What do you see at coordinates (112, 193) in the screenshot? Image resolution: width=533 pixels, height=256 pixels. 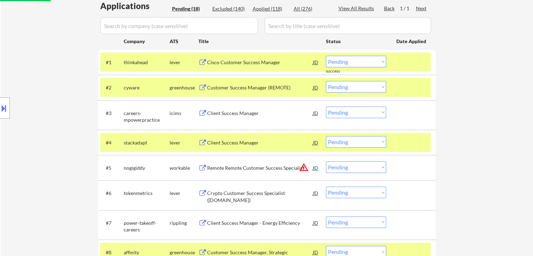 I see `div: #6` at bounding box center [112, 193].